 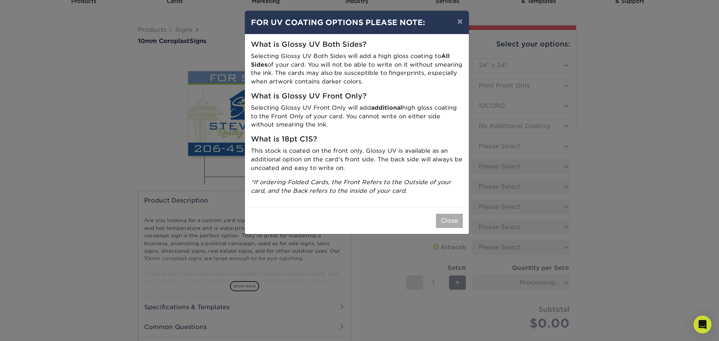 I want to click on div: Open Intercom Messenger, so click(x=702, y=325).